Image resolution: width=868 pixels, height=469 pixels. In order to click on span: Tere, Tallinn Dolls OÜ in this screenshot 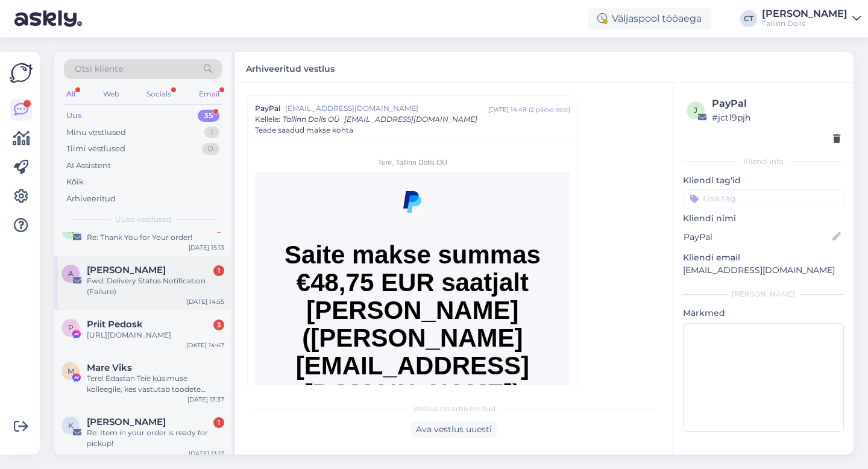, I will do `click(412, 163)`.